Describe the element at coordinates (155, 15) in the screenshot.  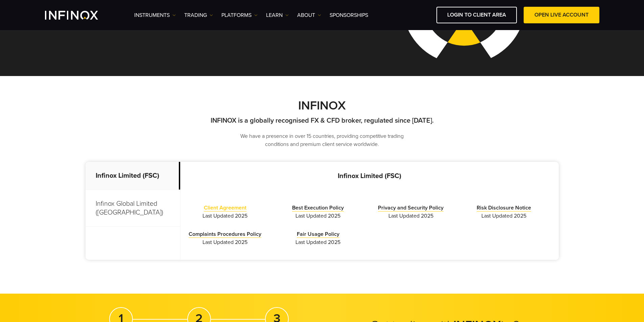
I see `a: Instruments` at that location.